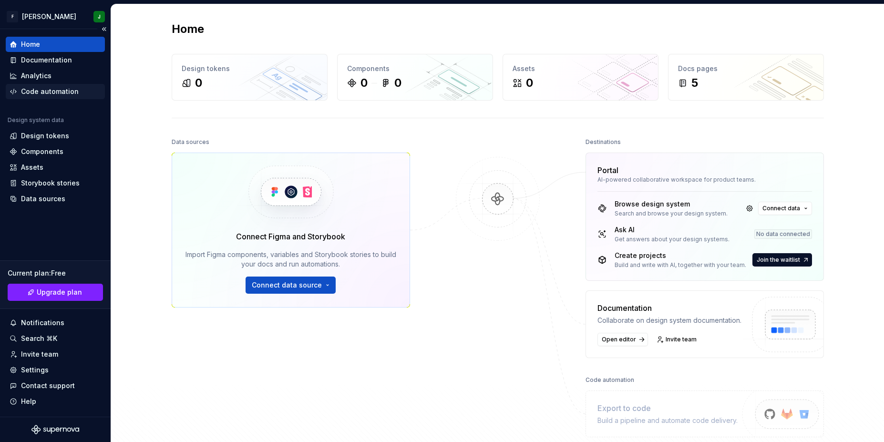  Describe the element at coordinates (619, 339) in the screenshot. I see `span: Open editor` at that location.